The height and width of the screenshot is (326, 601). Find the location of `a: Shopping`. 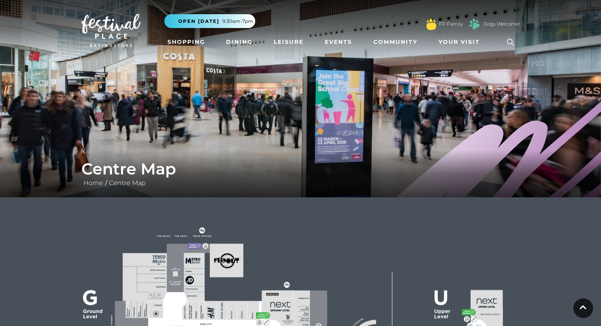

a: Shopping is located at coordinates (186, 42).